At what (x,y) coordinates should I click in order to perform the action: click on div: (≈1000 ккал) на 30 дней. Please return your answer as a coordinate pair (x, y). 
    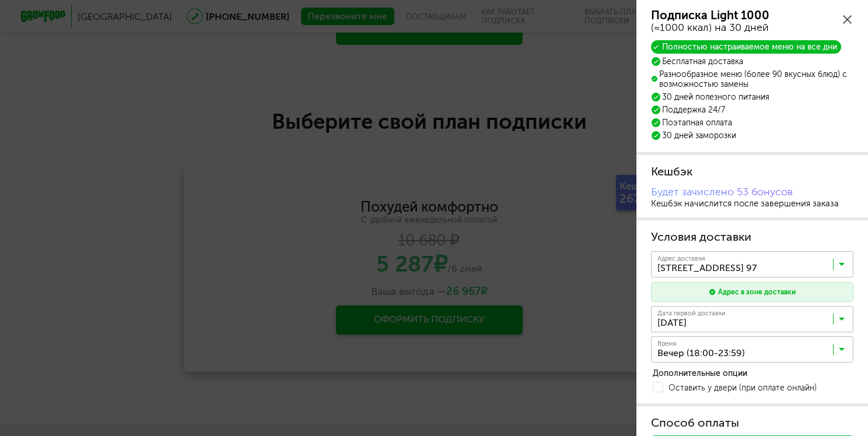
    Looking at the image, I should click on (710, 22).